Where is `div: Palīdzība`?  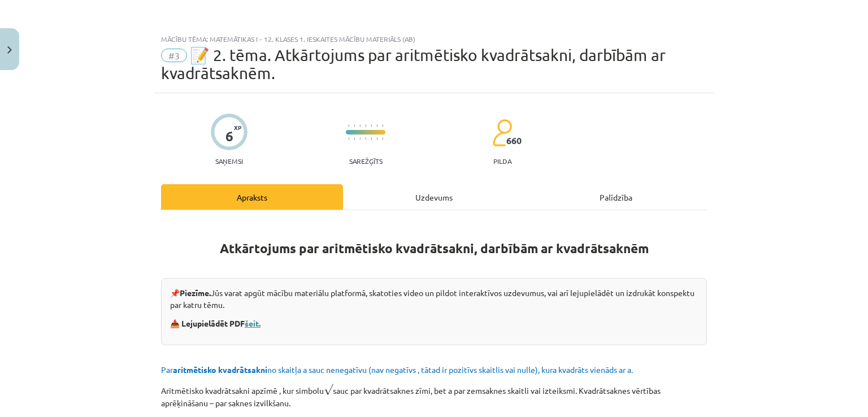 div: Palīdzība is located at coordinates (616, 196).